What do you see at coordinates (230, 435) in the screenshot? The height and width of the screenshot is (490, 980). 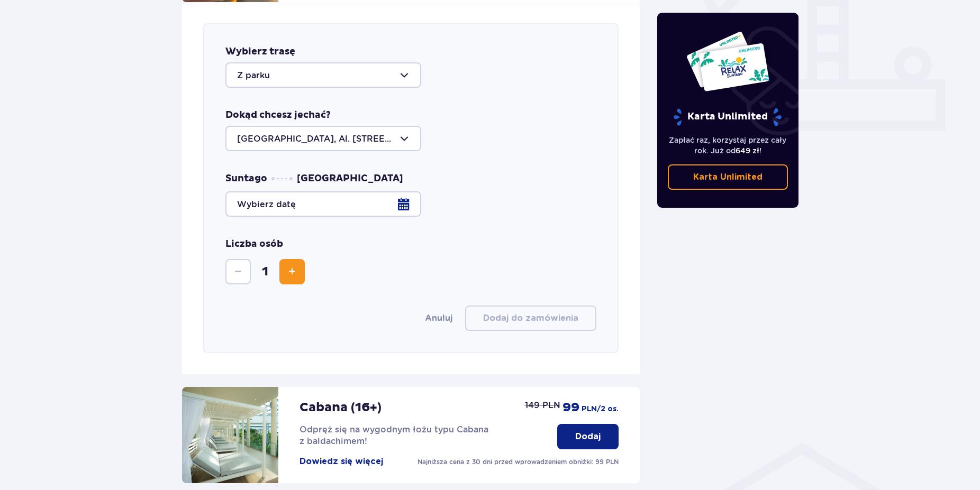 I see `img: attraction` at bounding box center [230, 435].